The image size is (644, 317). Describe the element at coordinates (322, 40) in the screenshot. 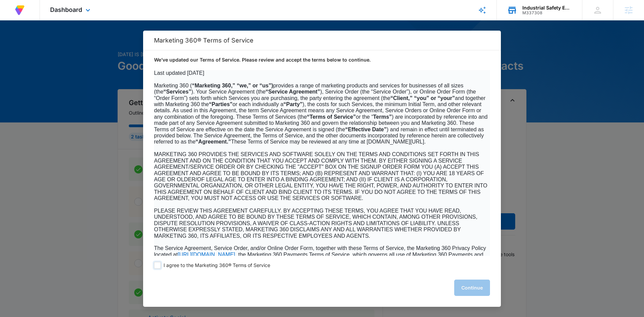

I see `h2: Marketing 360® Terms of Service` at that location.